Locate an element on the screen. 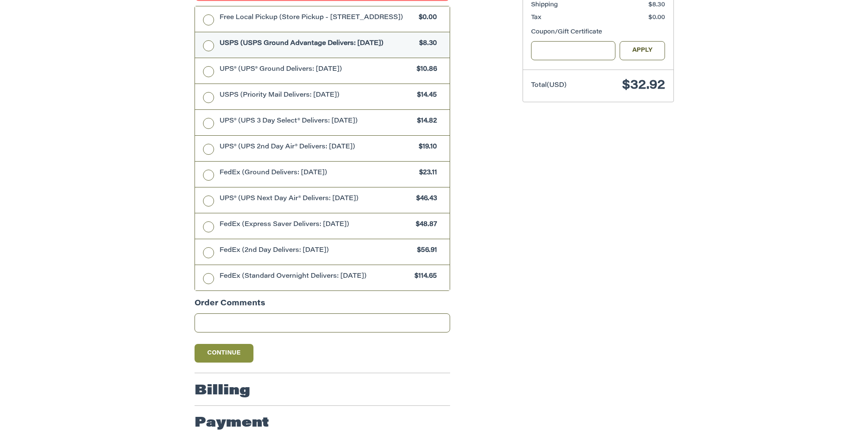 The image size is (868, 444). span: $56.91 is located at coordinates (425, 251).